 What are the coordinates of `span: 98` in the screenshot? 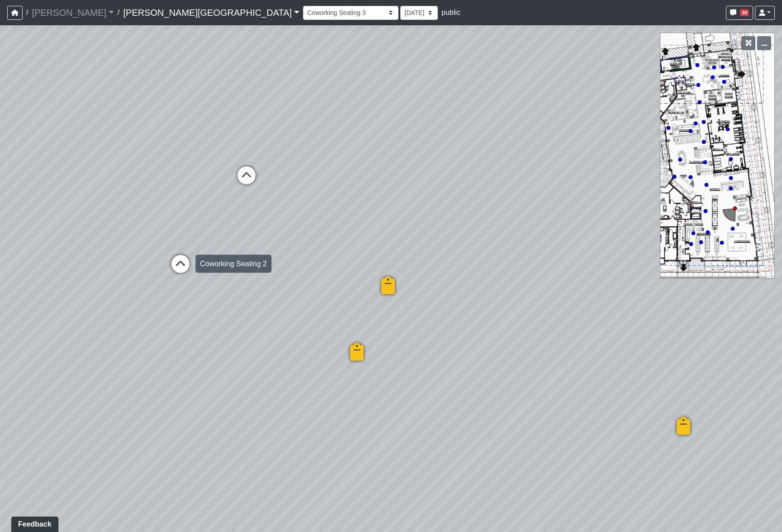 It's located at (745, 12).